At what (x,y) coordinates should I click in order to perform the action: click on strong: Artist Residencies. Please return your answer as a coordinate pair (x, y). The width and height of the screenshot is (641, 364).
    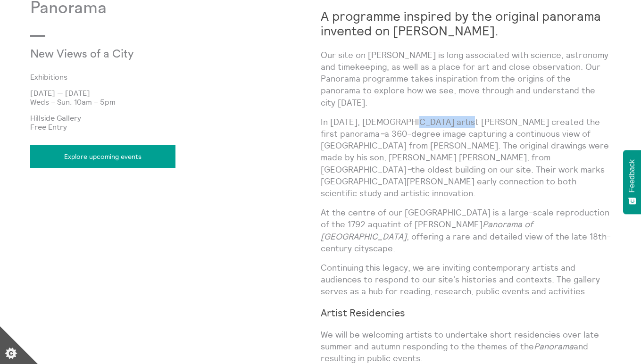
    Looking at the image, I should click on (363, 312).